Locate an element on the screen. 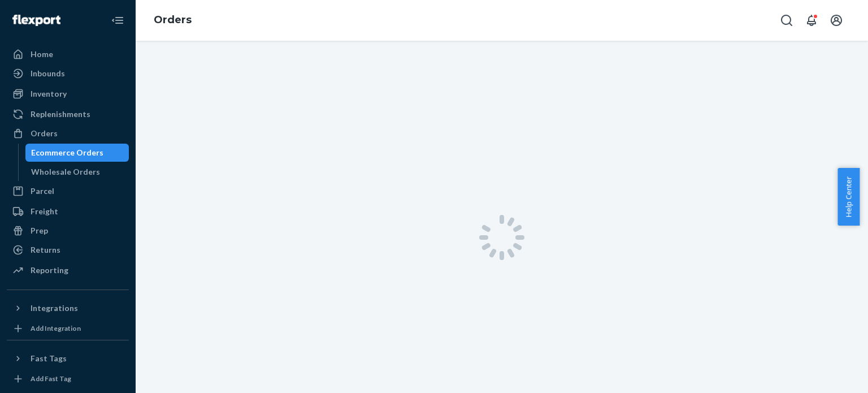 The height and width of the screenshot is (393, 868). a: Prep is located at coordinates (68, 231).